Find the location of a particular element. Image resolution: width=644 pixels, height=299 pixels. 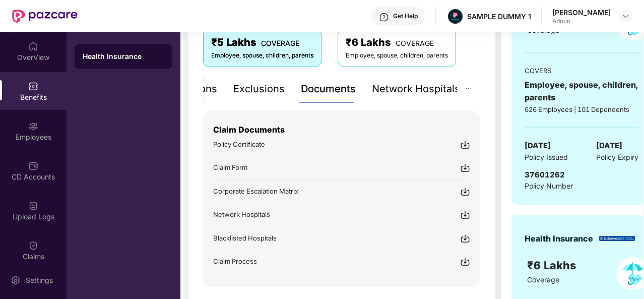

img: insurerLogo is located at coordinates (617, 238).